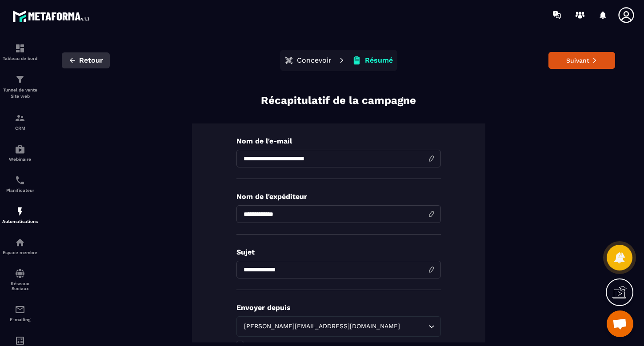 This screenshot has width=644, height=346. Describe the element at coordinates (20, 122) in the screenshot. I see `a: formationformationCRM` at that location.